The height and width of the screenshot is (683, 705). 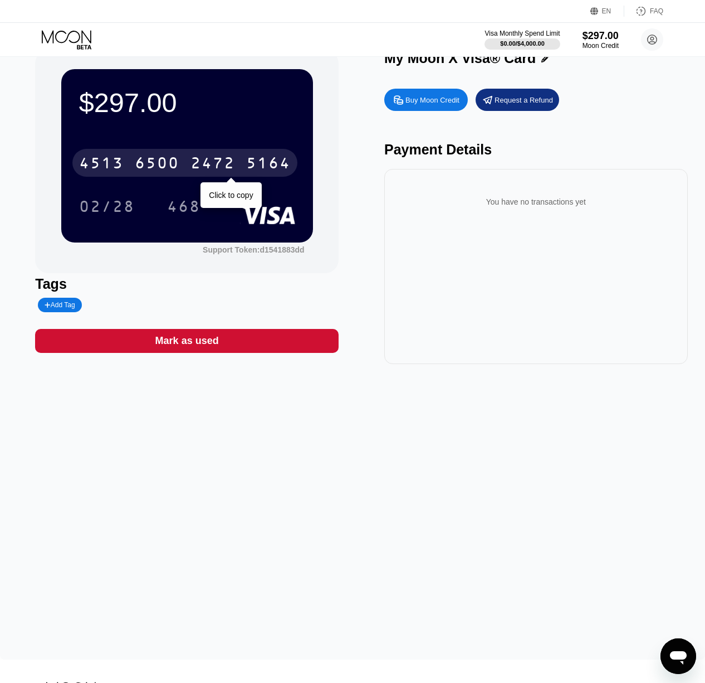 What do you see at coordinates (157, 164) in the screenshot?
I see `div: 6500` at bounding box center [157, 164].